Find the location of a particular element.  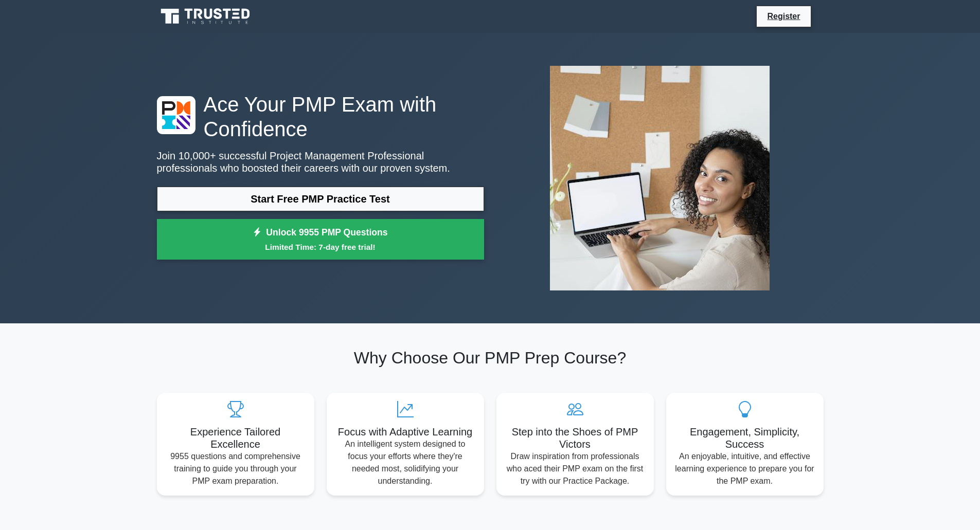

h1: Ace Your PMP Exam with Confidence is located at coordinates (320, 117).